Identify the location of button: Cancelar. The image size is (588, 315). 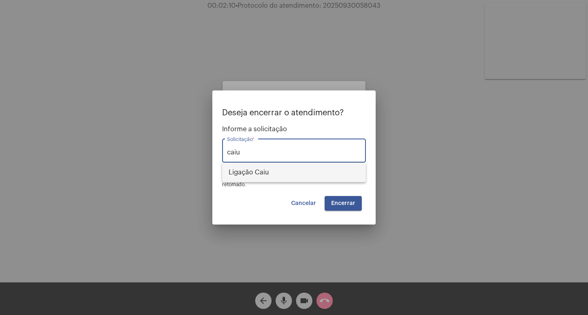
(303, 204).